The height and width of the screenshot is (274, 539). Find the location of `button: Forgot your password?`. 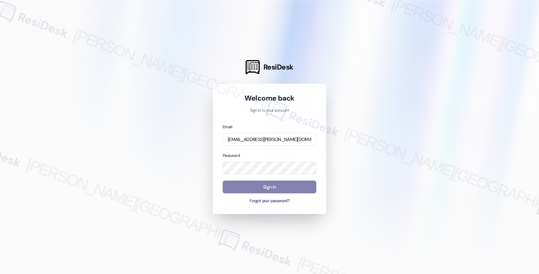

button: Forgot your password? is located at coordinates (270, 201).